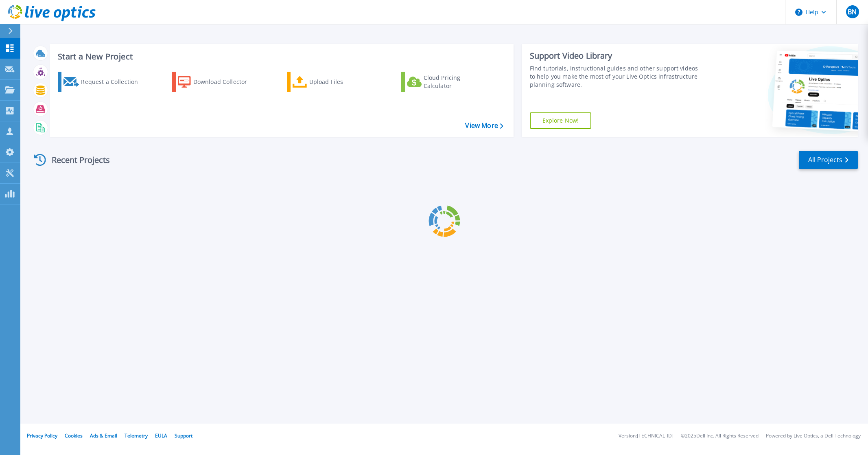 This screenshot has width=868, height=455. Describe the element at coordinates (561, 121) in the screenshot. I see `a: Explore Now!` at that location.